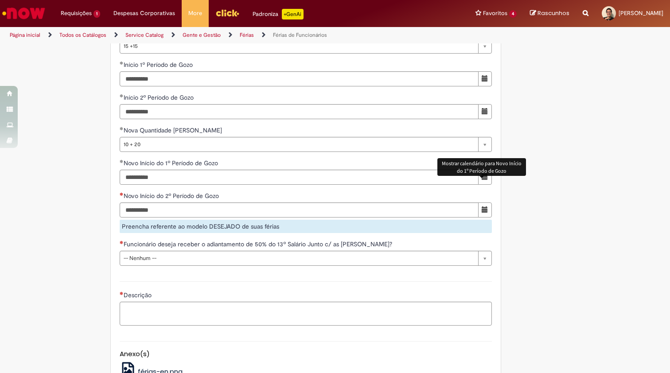 The height and width of the screenshot is (373, 670). Describe the element at coordinates (223, 35) in the screenshot. I see `ul: Trilhas de página` at that location.